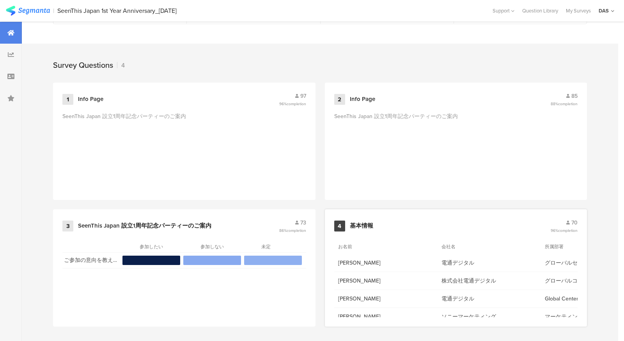 The width and height of the screenshot is (624, 341). I want to click on span: ソニーマーケティング, so click(489, 317).